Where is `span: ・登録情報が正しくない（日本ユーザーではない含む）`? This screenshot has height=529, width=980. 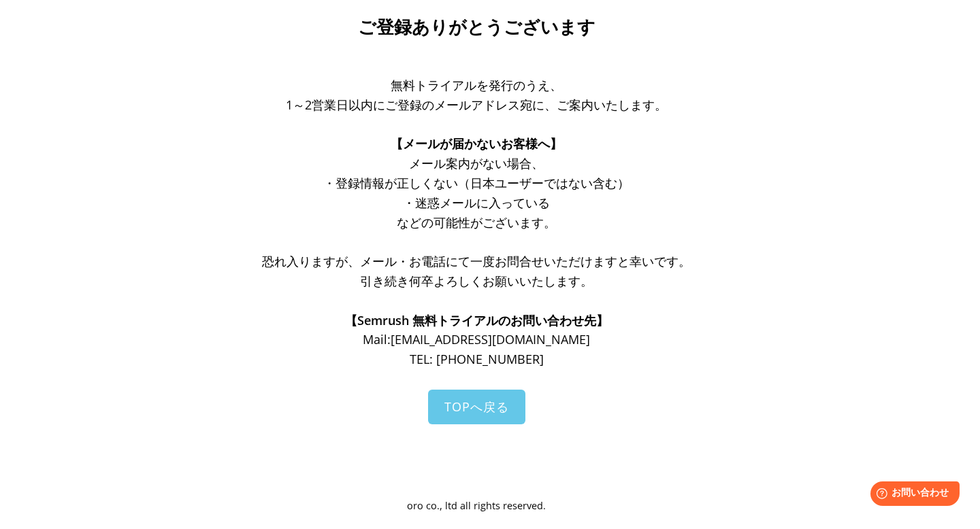
span: ・登録情報が正しくない（日本ユーザーではない含む） is located at coordinates (476, 183).